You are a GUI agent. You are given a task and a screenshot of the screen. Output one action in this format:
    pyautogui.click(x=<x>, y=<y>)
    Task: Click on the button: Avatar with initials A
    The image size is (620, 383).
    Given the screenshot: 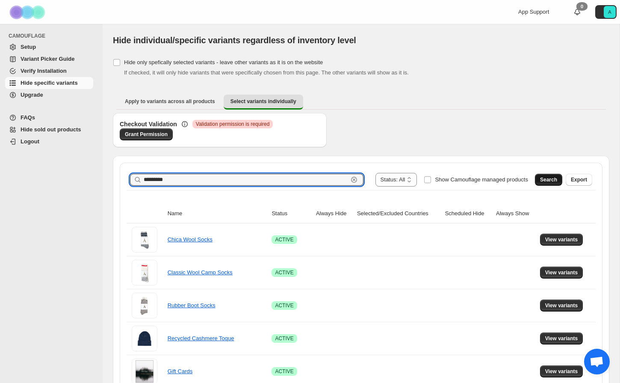 What is the action you would take?
    pyautogui.click(x=606, y=12)
    